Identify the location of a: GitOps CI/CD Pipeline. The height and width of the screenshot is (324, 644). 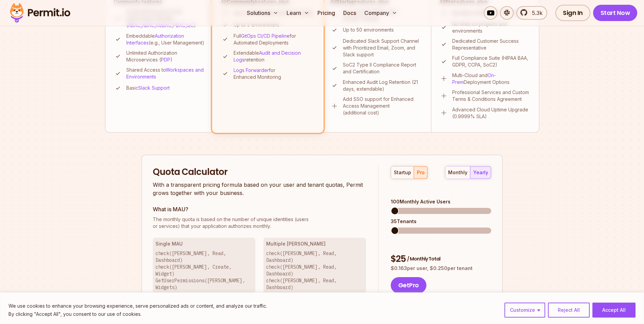
(265, 36).